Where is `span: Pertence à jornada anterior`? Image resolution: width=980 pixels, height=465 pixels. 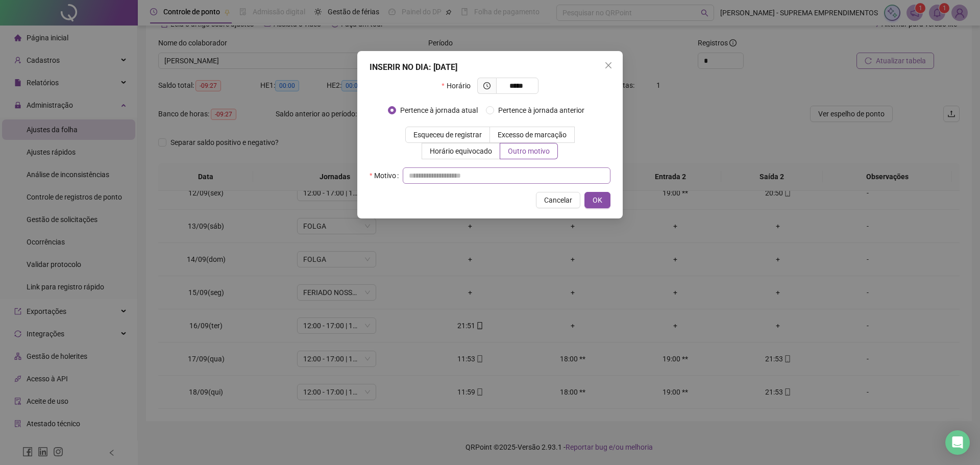 span: Pertence à jornada anterior is located at coordinates (541, 110).